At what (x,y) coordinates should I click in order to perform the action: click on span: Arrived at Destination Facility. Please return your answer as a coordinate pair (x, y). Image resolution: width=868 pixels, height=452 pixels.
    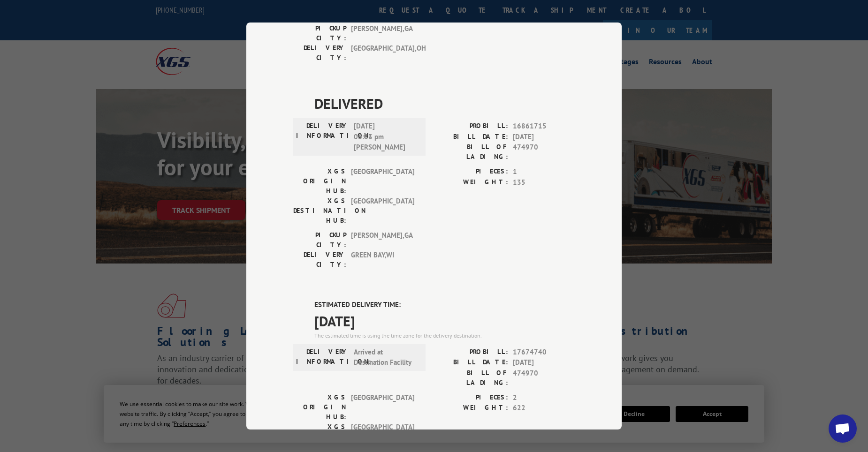
    Looking at the image, I should click on (385, 357).